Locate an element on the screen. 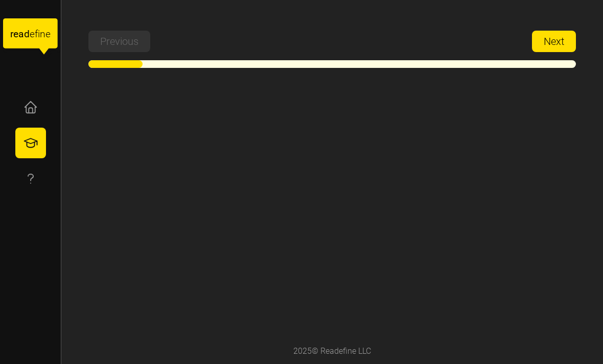 The image size is (603, 364). tspan: a is located at coordinates (21, 34).